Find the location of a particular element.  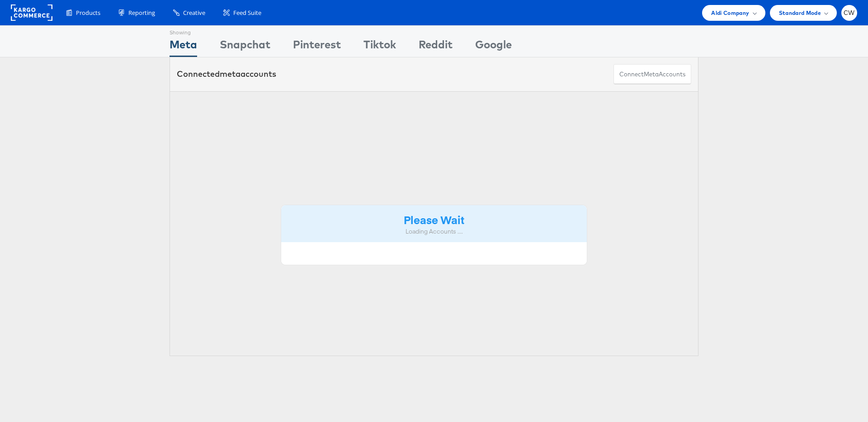

div: Loading Accounts .... is located at coordinates (434, 231).